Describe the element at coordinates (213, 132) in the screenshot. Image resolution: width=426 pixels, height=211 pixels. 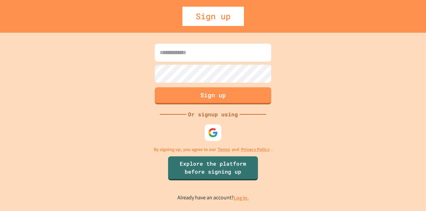
I see `img: google-icon.svg` at that location.